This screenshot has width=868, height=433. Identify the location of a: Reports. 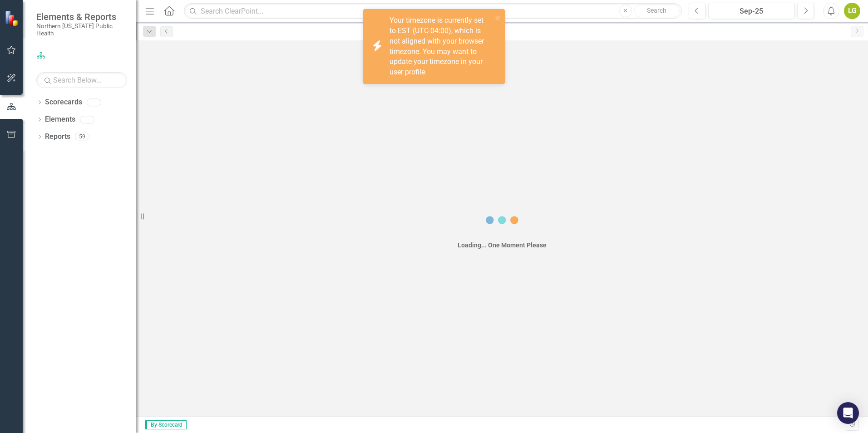
(57, 136).